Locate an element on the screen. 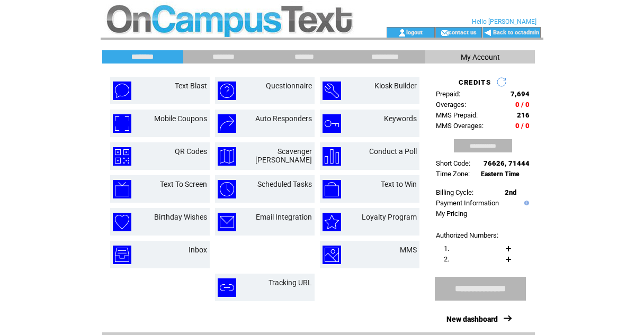 Image resolution: width=644 pixels, height=335 pixels. span: My Account is located at coordinates (480, 57).